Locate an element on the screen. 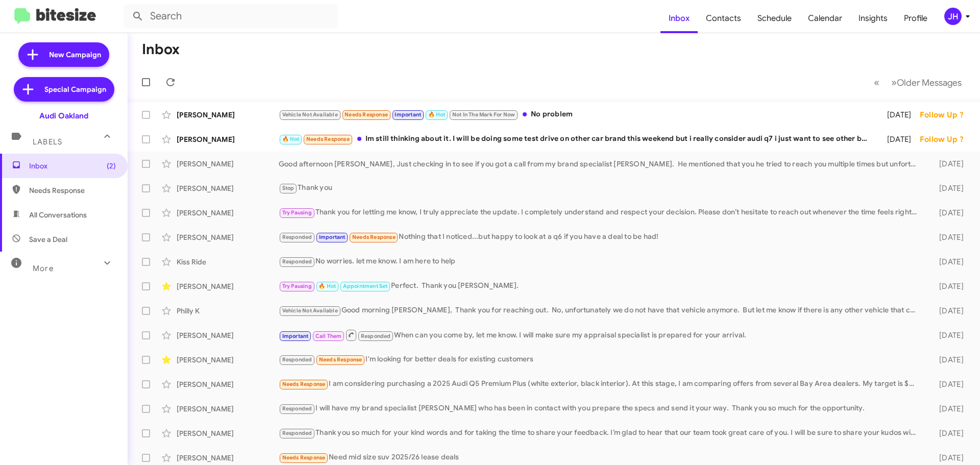  a: Schedule is located at coordinates (774, 18).